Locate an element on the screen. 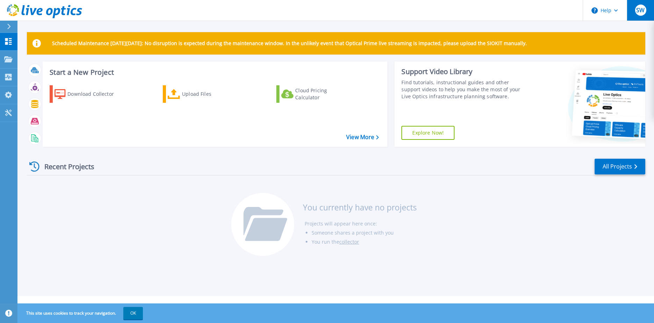  li: Someone shares a project with you is located at coordinates (364, 233).